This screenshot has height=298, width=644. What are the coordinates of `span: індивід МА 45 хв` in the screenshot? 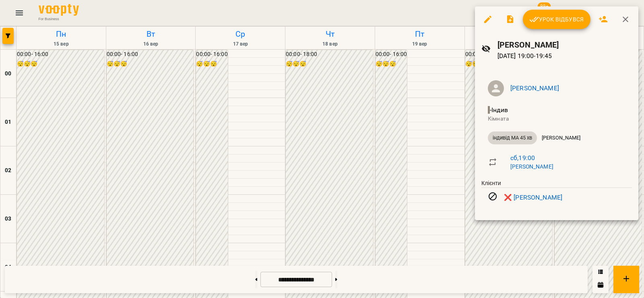 It's located at (512, 138).